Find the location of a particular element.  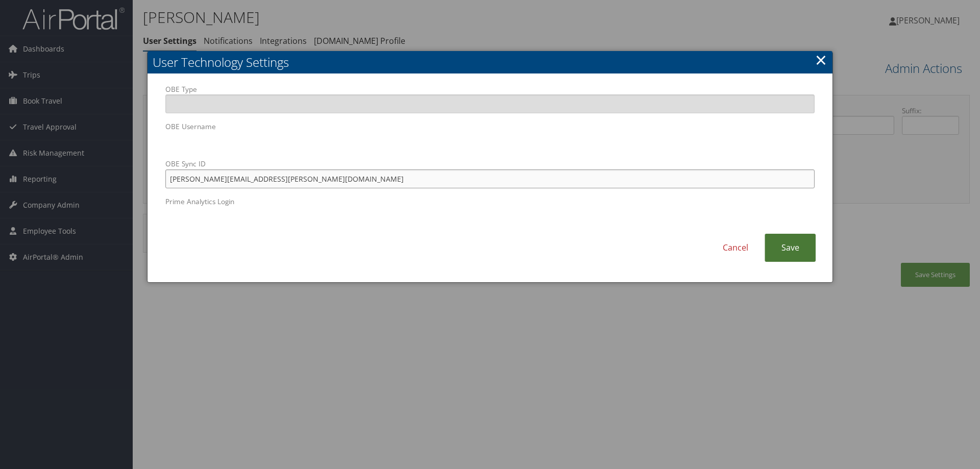

label: Prime Analytics Login is located at coordinates (490, 211).